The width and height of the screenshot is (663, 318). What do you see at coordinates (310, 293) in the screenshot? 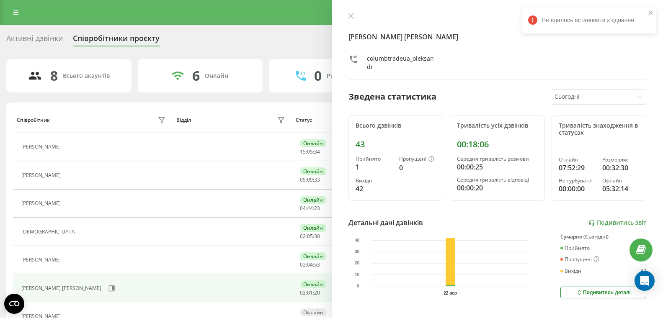
I see `span: 01` at bounding box center [310, 293].